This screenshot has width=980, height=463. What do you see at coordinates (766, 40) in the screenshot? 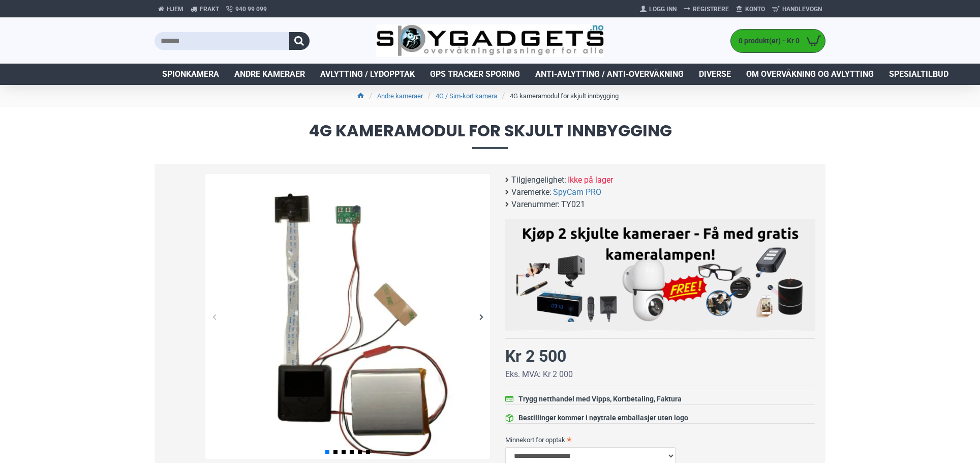
I see `span: 0 produkt(er) - Kr 0` at bounding box center [766, 40].